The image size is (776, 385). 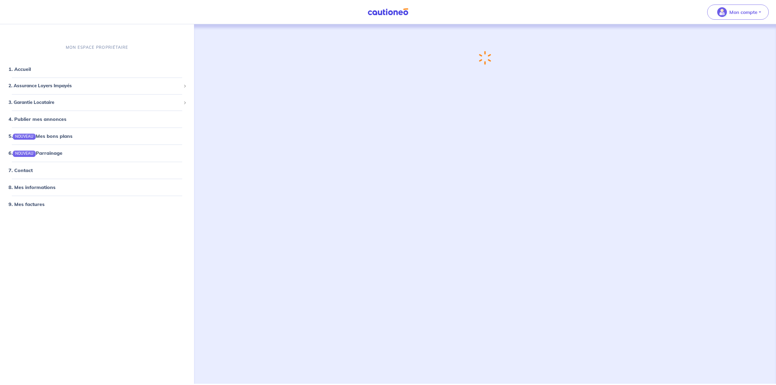 I want to click on div: 6.NOUVEAUParrainage, so click(x=97, y=153).